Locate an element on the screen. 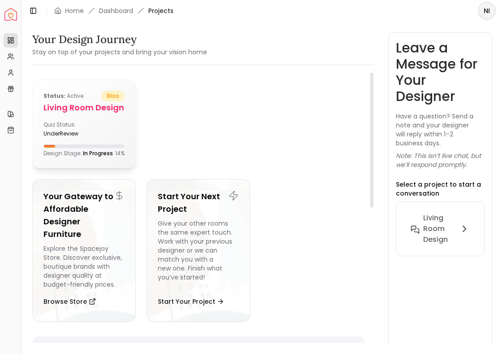  small: Stay on top of your projects and bring your vision home is located at coordinates (120, 52).